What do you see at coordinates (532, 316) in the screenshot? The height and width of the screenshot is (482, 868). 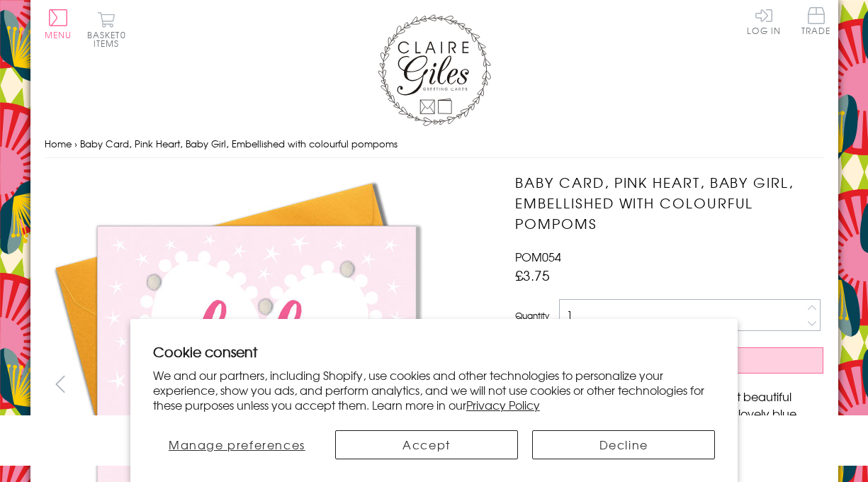 I see `label: Quantity` at bounding box center [532, 316].